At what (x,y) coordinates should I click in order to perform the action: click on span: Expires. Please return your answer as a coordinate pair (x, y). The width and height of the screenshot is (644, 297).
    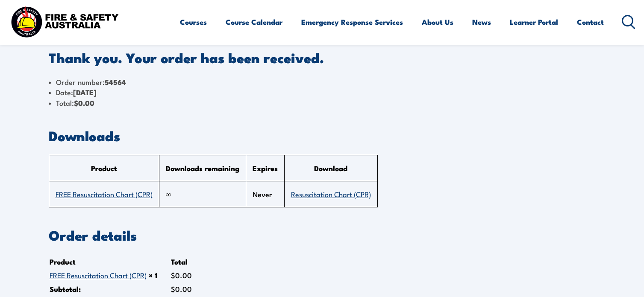
    Looking at the image, I should click on (265, 168).